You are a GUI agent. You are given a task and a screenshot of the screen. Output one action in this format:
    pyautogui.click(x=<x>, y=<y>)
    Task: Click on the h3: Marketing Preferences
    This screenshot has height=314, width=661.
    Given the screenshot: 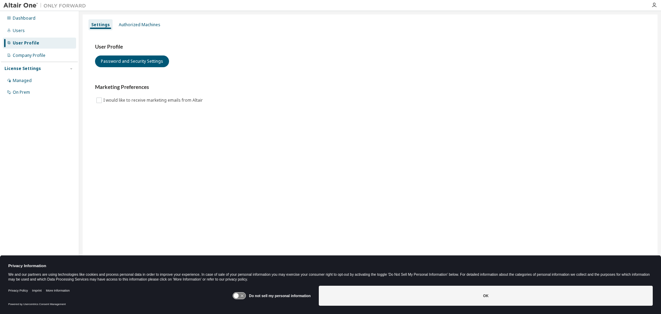 What is the action you would take?
    pyautogui.click(x=370, y=87)
    